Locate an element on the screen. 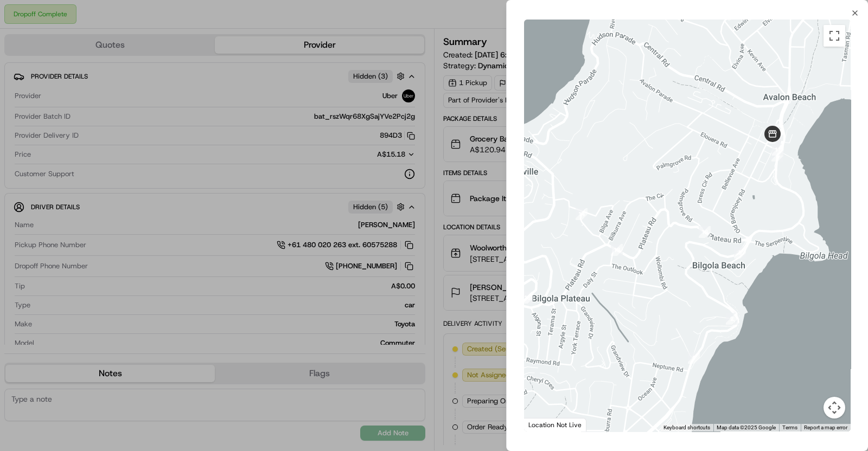 The width and height of the screenshot is (868, 451). div: 3 is located at coordinates (741, 253).